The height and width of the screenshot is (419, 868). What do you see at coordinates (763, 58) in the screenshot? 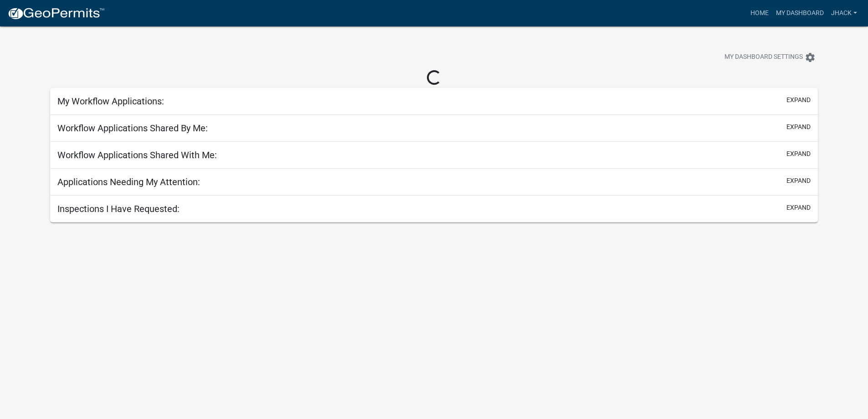
I see `span: My Dashboard Settings` at bounding box center [763, 58].